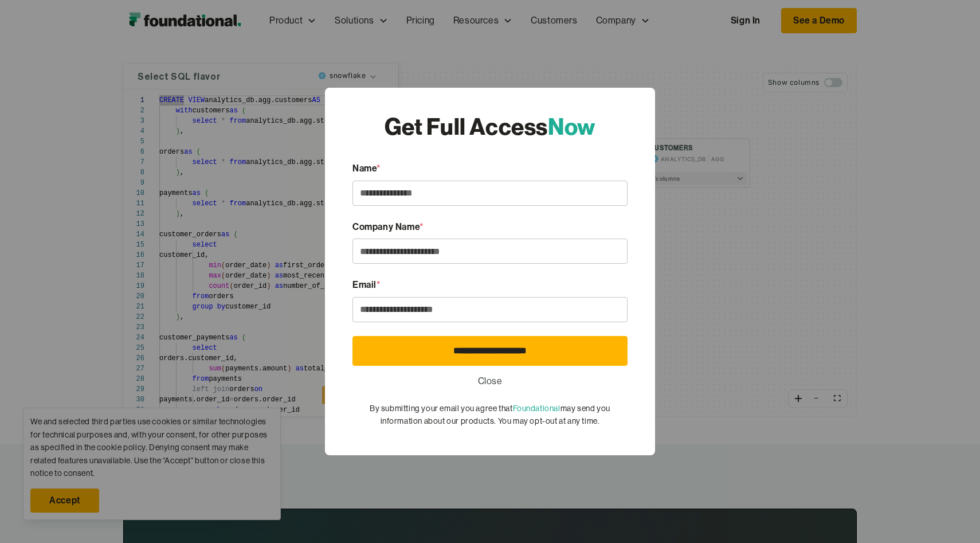  What do you see at coordinates (490, 381) in the screenshot?
I see `a: Close` at bounding box center [490, 381].